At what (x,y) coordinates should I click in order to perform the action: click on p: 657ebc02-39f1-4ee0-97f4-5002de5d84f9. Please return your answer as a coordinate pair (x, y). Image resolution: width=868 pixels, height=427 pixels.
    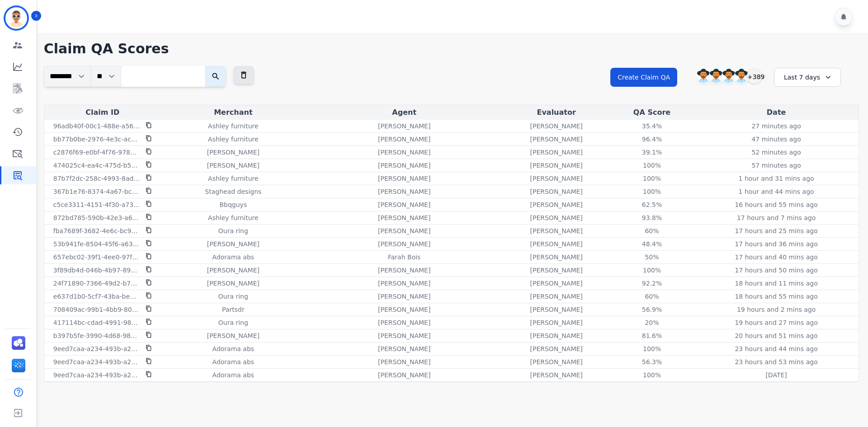
    Looking at the image, I should click on (96, 257).